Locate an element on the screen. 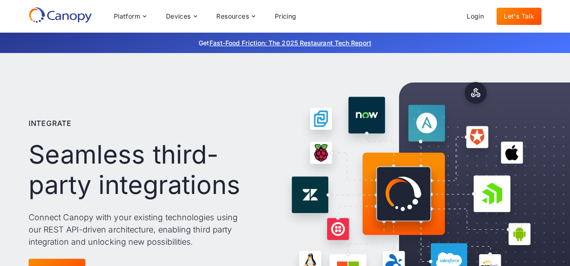 This screenshot has width=570, height=266. a: Login is located at coordinates (475, 16).